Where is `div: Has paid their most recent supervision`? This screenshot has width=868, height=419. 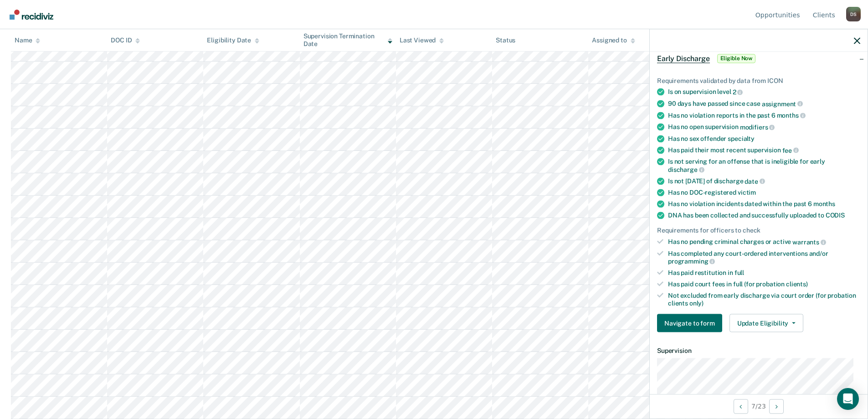 div: Has paid their most recent supervision is located at coordinates (764, 150).